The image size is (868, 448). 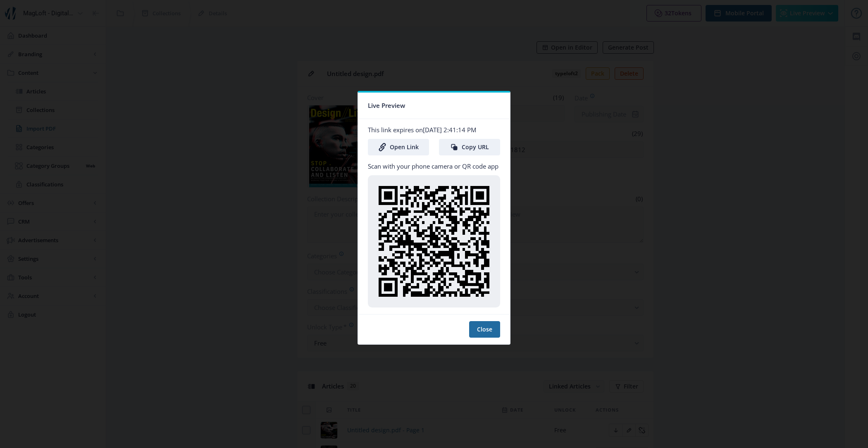 What do you see at coordinates (386, 106) in the screenshot?
I see `span: Live Preview` at bounding box center [386, 106].